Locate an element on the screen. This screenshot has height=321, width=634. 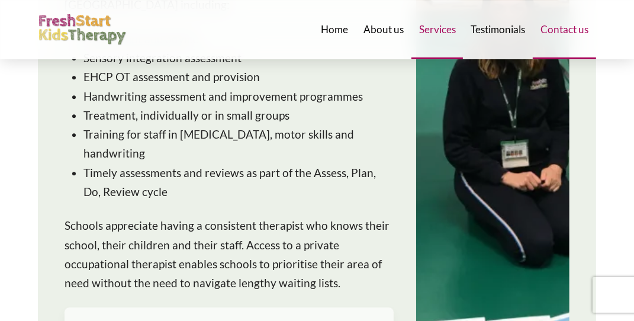
li: Timely assessments and reviews as part of the Assess, Plan, Do, Review cycle is located at coordinates (239, 182).